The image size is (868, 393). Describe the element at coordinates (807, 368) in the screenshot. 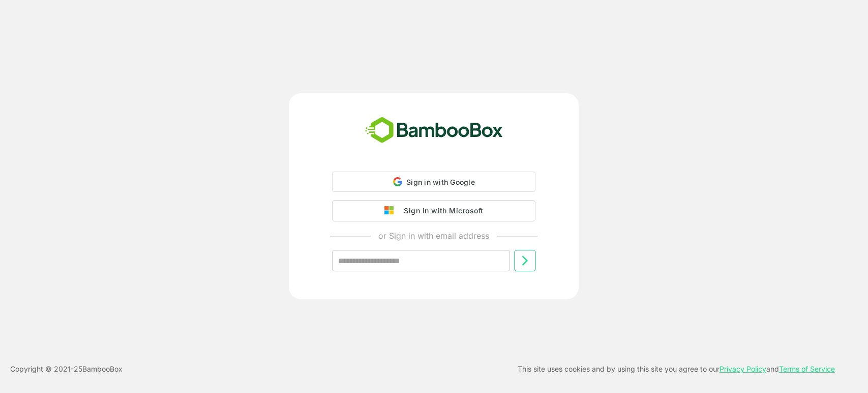

I see `a: Terms of Service` at that location.